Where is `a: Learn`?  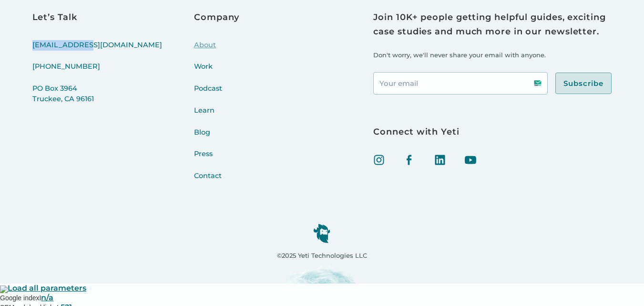 a: Learn is located at coordinates (216, 117).